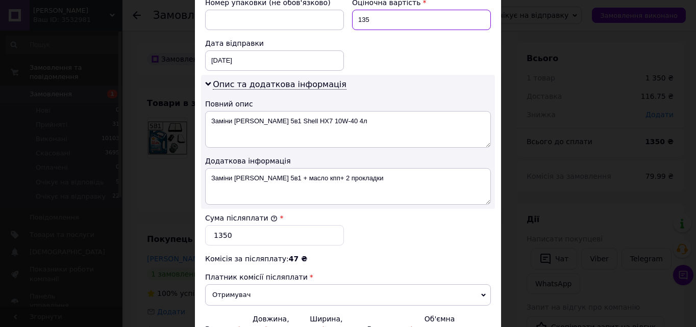  What do you see at coordinates (274, 43) in the screenshot?
I see `div: Дата відправки` at bounding box center [274, 43].